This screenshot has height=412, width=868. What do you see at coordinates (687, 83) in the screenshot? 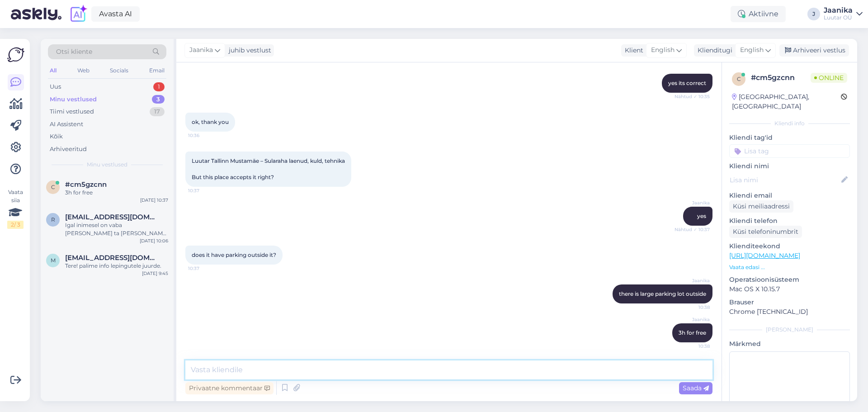
I see `span: yes its correct` at bounding box center [687, 83].